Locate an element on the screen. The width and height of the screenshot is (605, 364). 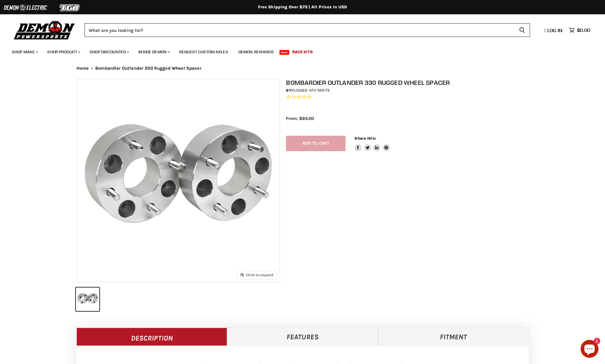
h1: Bombardier Outlander 330 Rugged Wheel Spacer is located at coordinates (411, 82).